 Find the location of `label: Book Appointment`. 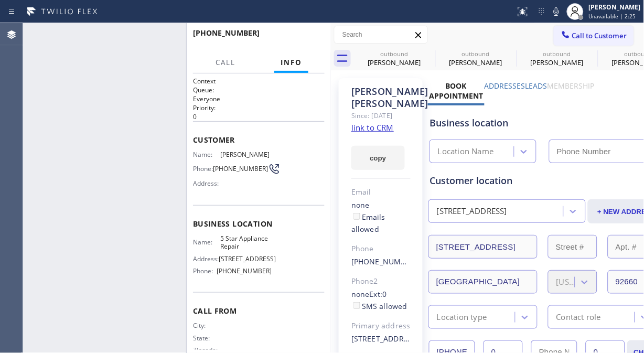

label: Book Appointment is located at coordinates (456, 91).